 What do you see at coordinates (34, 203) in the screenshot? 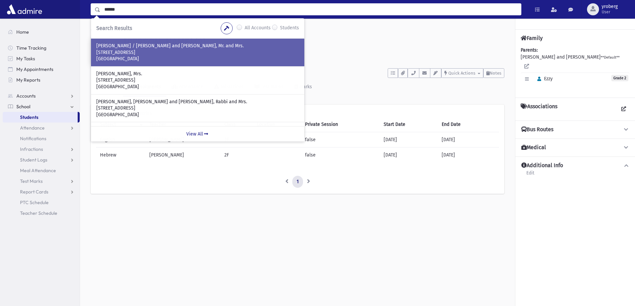
I see `span: PTC Schedule` at bounding box center [34, 203].